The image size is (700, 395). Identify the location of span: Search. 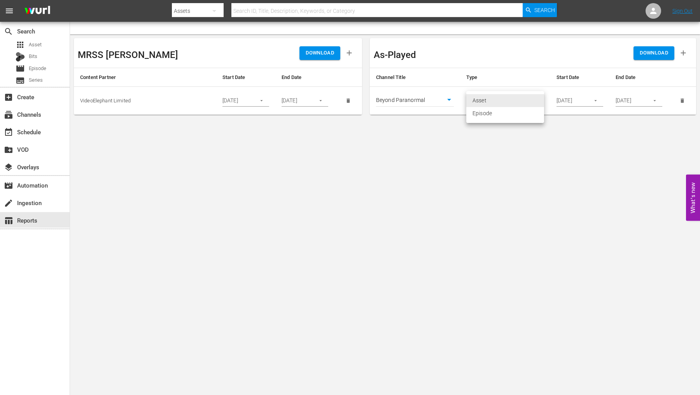
(544, 10).